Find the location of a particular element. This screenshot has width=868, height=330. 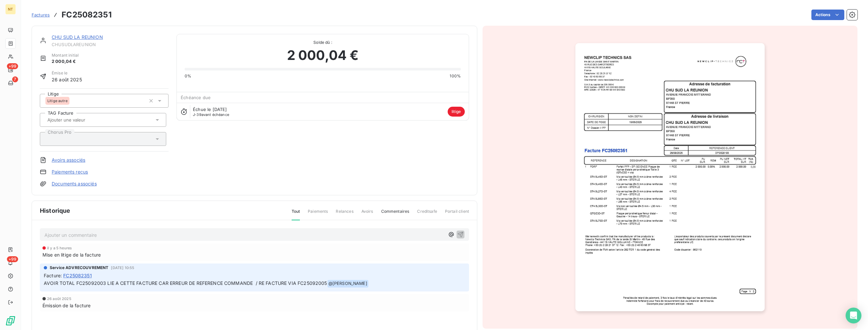

span: Solde dû : is located at coordinates (323, 42).